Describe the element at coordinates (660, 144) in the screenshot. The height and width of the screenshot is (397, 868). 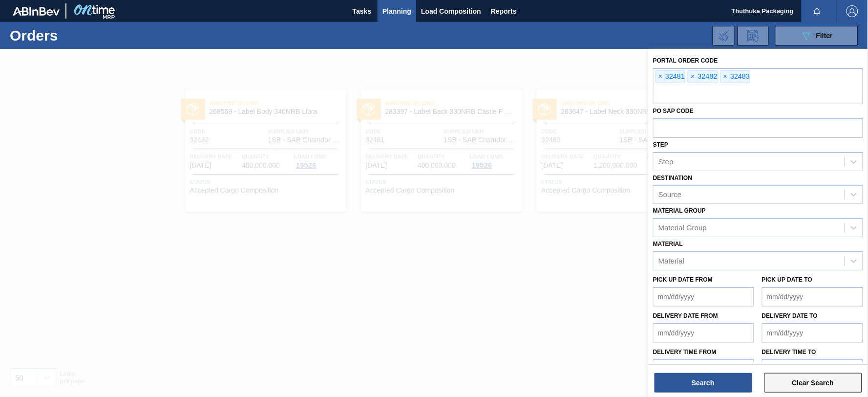
I see `label: Step` at that location.